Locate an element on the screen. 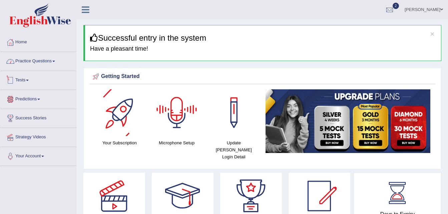 This screenshot has width=448, height=214. a: Success Stories is located at coordinates (38, 117).